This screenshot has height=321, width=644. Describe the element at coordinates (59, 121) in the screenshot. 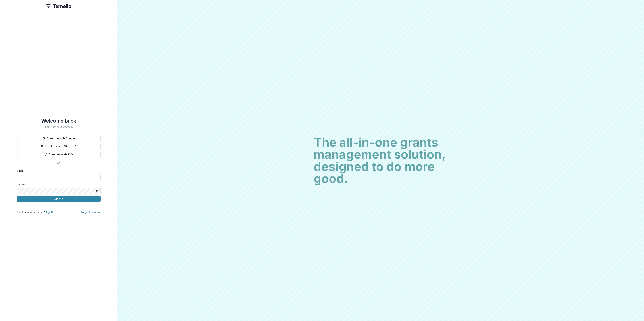

I see `h1: Welcome back` at that location.